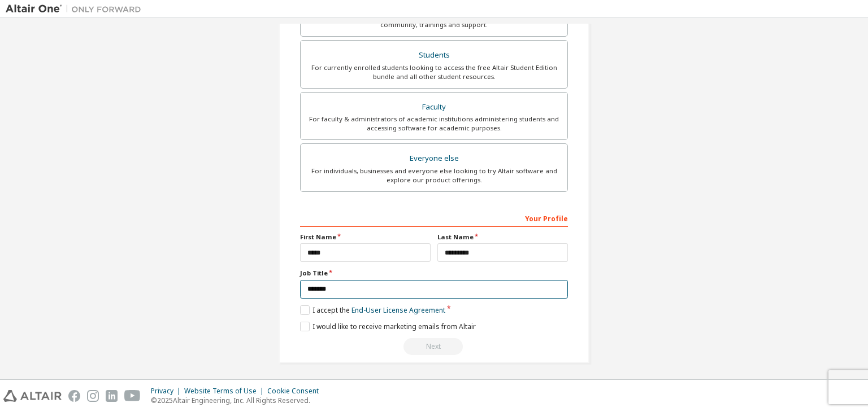 This screenshot has height=412, width=868. What do you see at coordinates (434, 158) in the screenshot?
I see `div: Everyone else` at bounding box center [434, 158].